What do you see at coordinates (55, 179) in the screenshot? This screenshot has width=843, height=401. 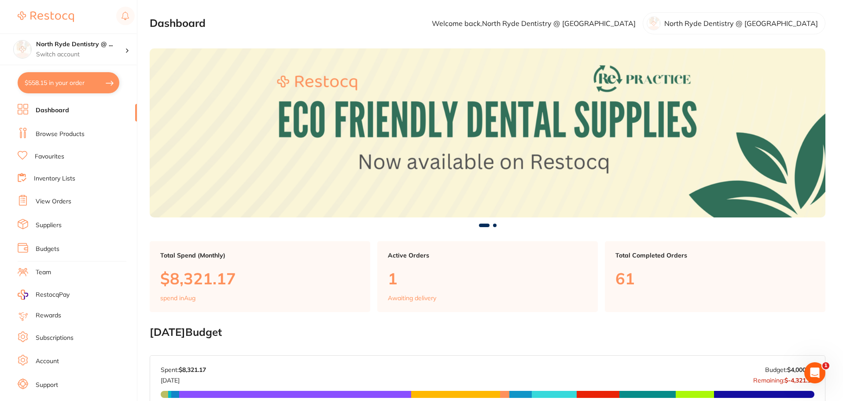 I see `a: Inventory Lists` at bounding box center [55, 179].